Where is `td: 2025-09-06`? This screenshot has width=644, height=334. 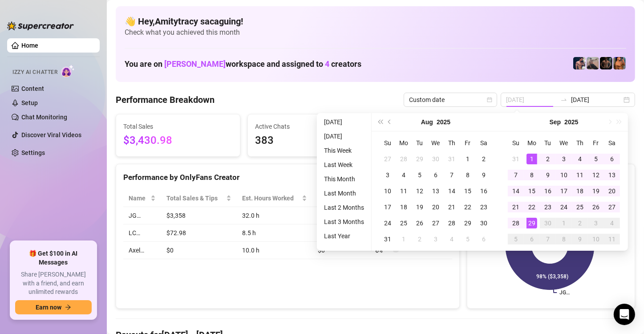 td: 2025-09-06 is located at coordinates (484, 239).